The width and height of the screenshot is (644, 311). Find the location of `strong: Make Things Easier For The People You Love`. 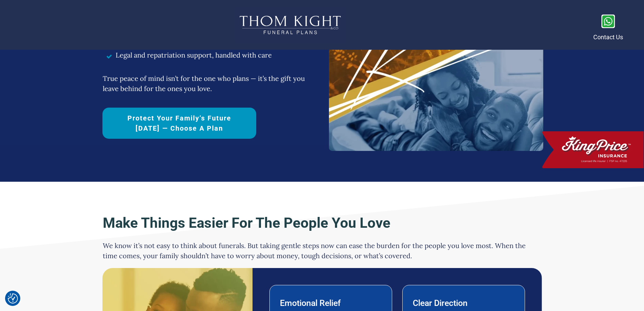

strong: Make Things Easier For The People You Love is located at coordinates (247, 223).